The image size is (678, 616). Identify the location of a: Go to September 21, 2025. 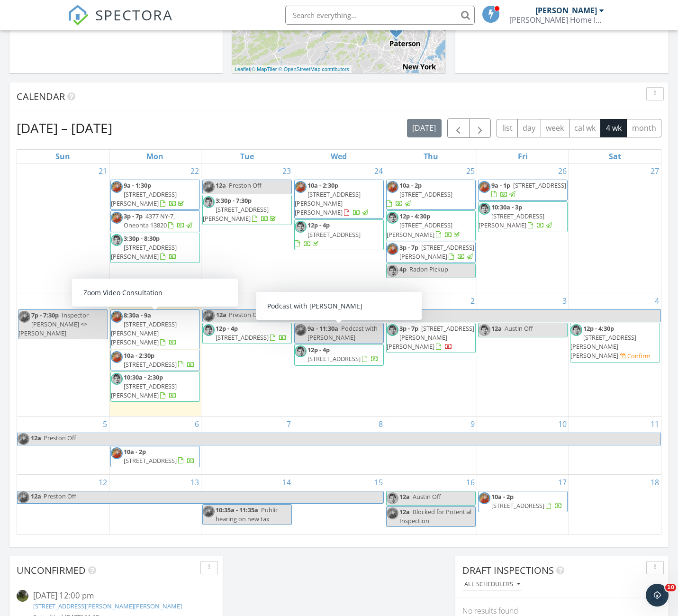
(103, 171).